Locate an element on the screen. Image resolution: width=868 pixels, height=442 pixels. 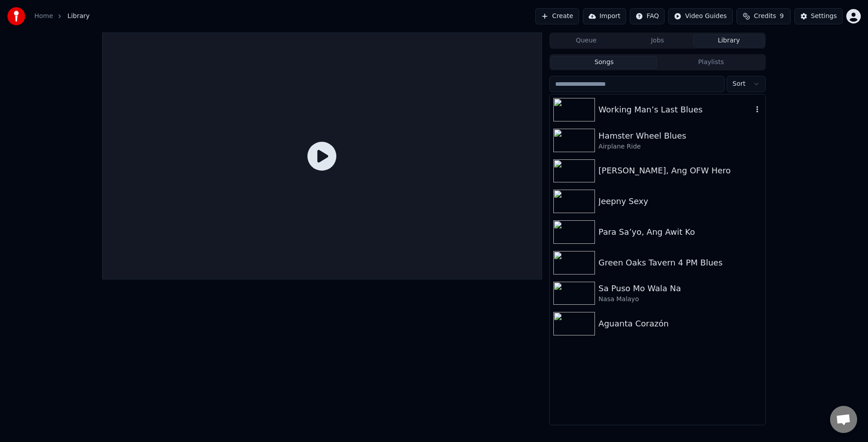
a: Home is located at coordinates (43, 16).